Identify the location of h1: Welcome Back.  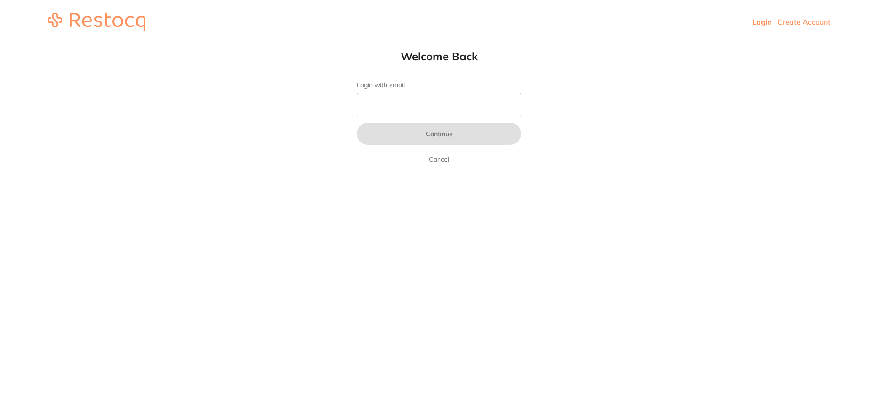
(439, 56).